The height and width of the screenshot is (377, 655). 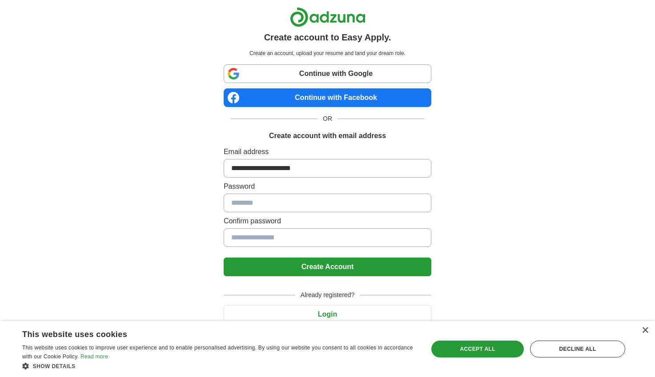 I want to click on div: Decline all, so click(x=577, y=349).